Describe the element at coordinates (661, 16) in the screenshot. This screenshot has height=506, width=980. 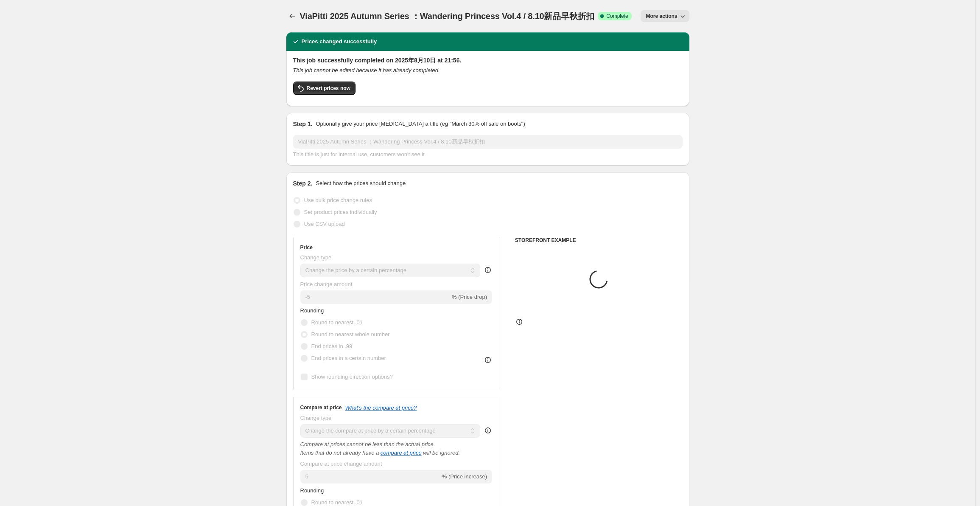
I see `span: More actions` at that location.